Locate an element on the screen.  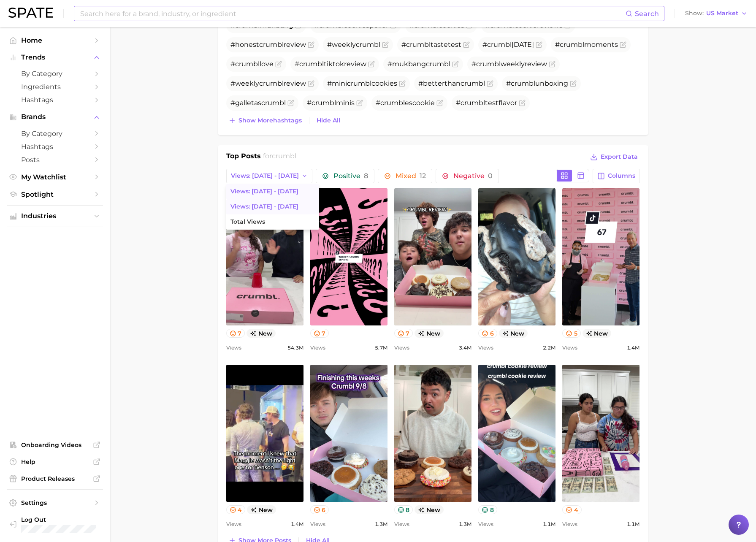
a: Ingredients is located at coordinates (55, 87).